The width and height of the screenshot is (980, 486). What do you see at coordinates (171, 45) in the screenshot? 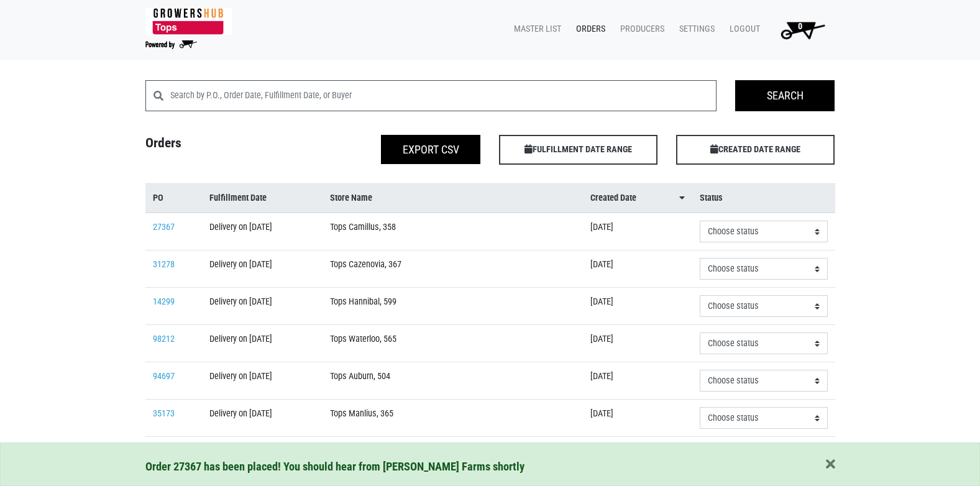
I see `img: Powered by Big Wheelbarrow` at bounding box center [171, 45].